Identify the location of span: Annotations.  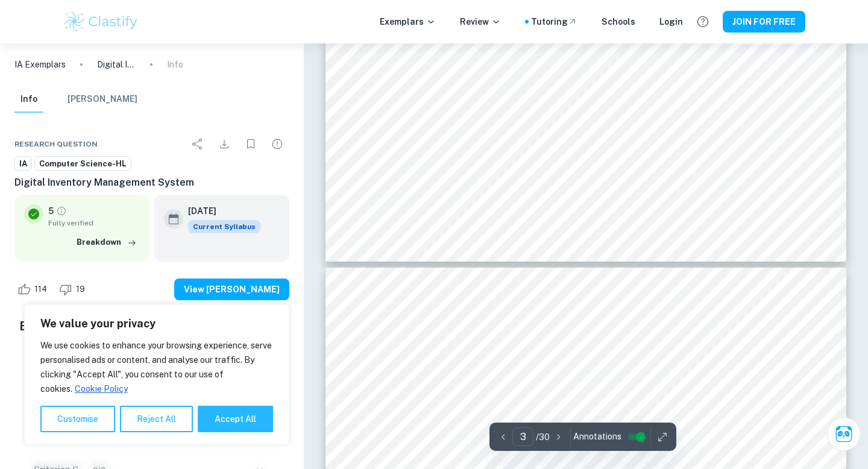
(598, 436).